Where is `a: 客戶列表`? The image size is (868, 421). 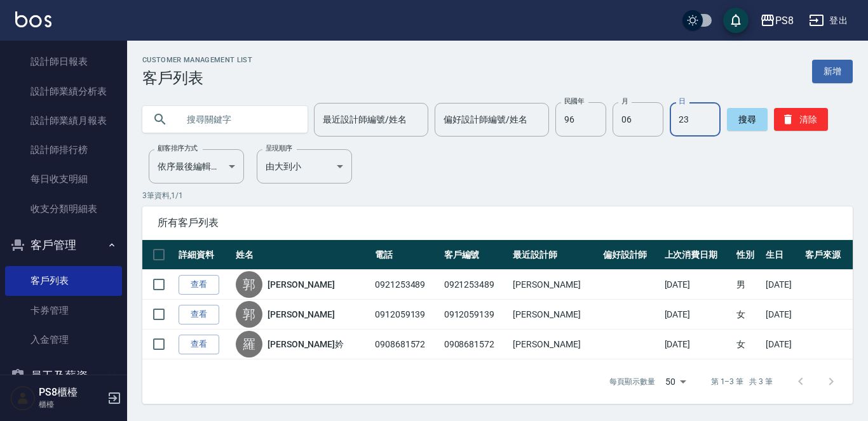 a: 客戶列表 is located at coordinates (64, 281).